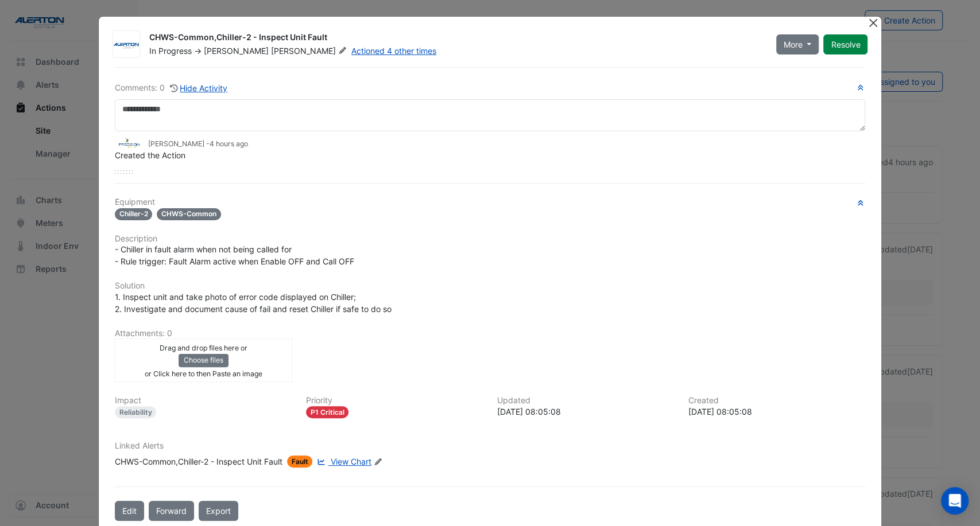  What do you see at coordinates (199, 88) in the screenshot?
I see `button: Hide Activity` at bounding box center [199, 88].